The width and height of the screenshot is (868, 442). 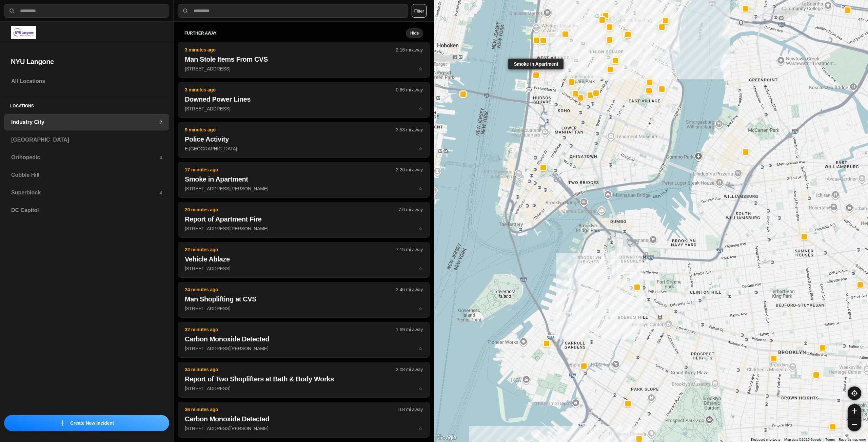 I want to click on h2: Police Activity, so click(x=304, y=139).